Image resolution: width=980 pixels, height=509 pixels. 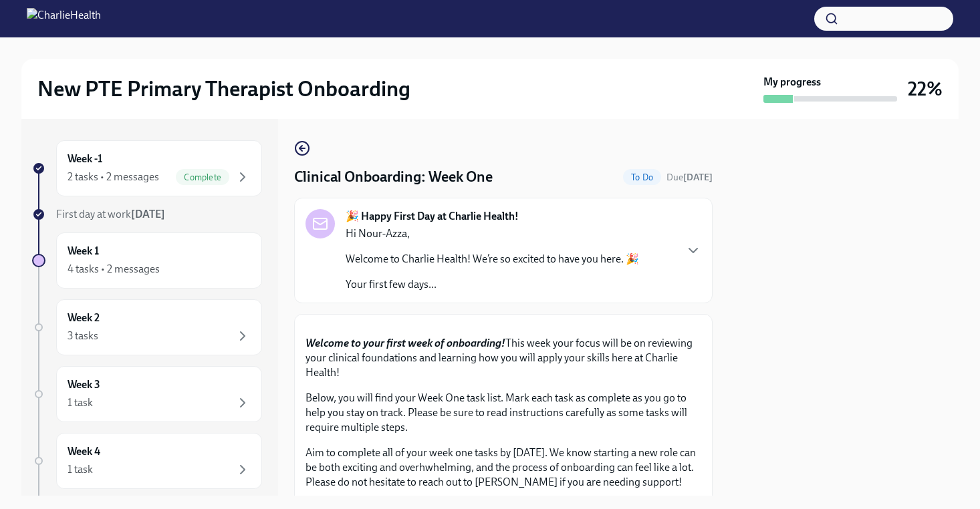 What do you see at coordinates (147, 168) in the screenshot?
I see `a: Week -12 tasks • 2 messagesComplete` at bounding box center [147, 168].